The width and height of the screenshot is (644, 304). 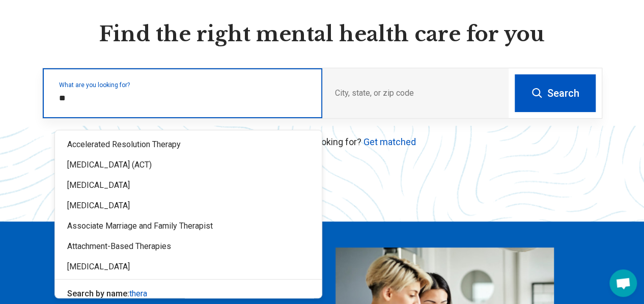 What do you see at coordinates (390, 141) in the screenshot?
I see `a: Get matched` at bounding box center [390, 141].